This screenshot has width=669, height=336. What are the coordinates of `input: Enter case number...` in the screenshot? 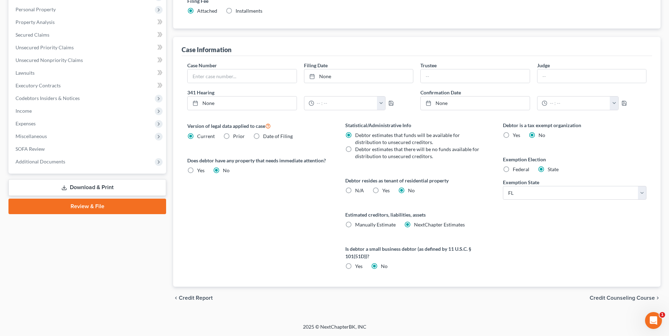 It's located at (242, 76).